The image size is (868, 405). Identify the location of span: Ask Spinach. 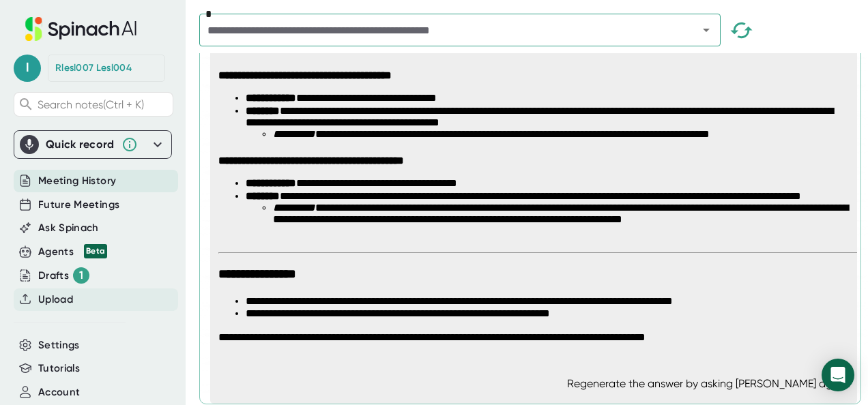
(68, 228).